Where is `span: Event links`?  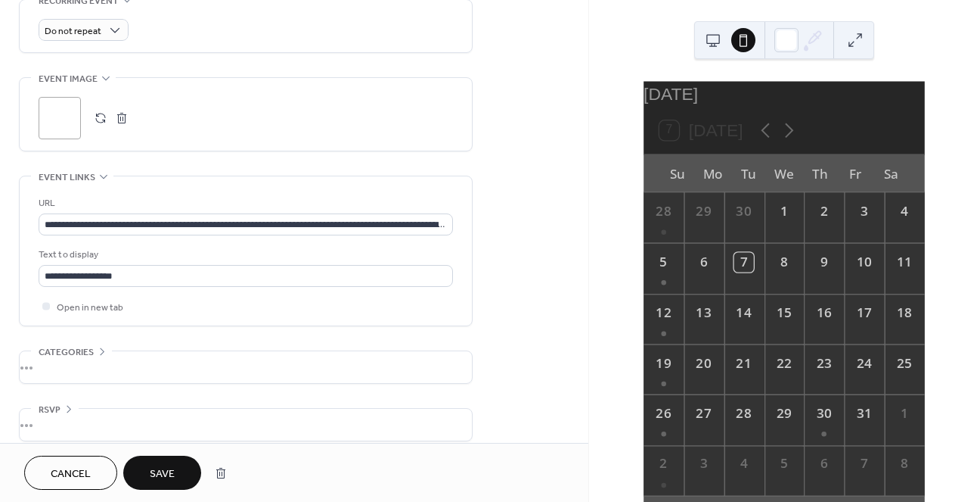 span: Event links is located at coordinates (67, 177).